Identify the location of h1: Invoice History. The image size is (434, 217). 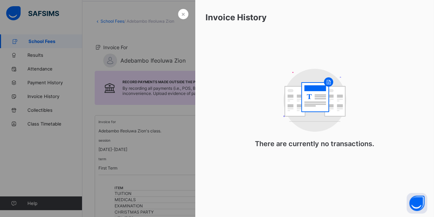
(315, 17).